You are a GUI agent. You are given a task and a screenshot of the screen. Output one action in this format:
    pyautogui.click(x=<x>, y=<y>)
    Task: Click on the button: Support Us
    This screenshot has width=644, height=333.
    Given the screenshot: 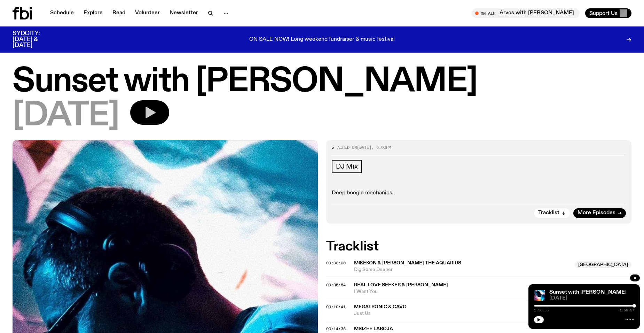 What is the action you would take?
    pyautogui.click(x=608, y=13)
    